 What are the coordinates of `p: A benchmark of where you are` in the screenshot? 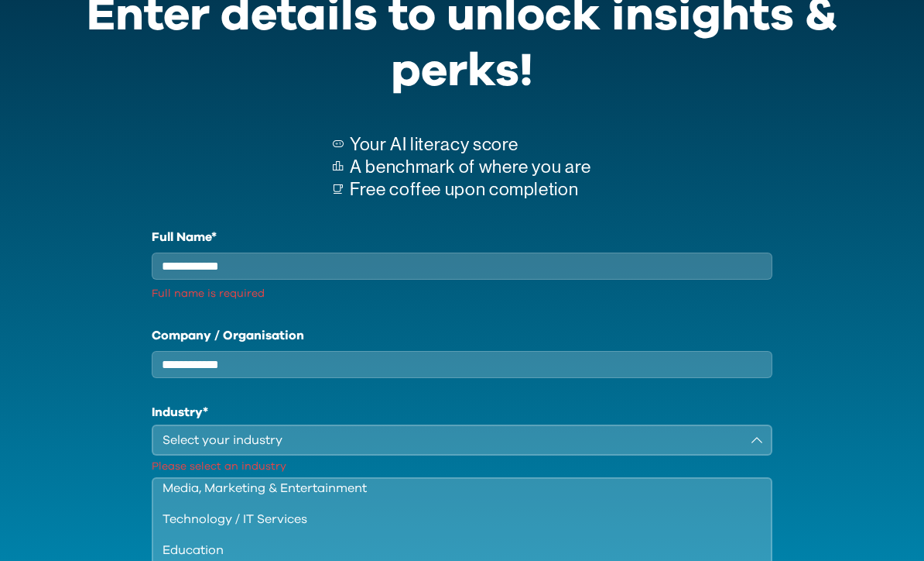 It's located at (470, 166).